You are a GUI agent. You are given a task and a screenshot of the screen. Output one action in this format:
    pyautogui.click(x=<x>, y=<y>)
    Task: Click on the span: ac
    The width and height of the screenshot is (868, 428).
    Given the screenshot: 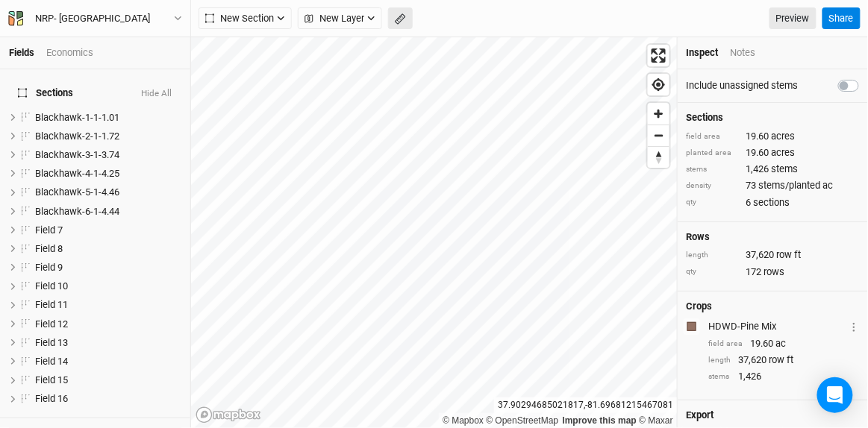 What is the action you would take?
    pyautogui.click(x=782, y=344)
    